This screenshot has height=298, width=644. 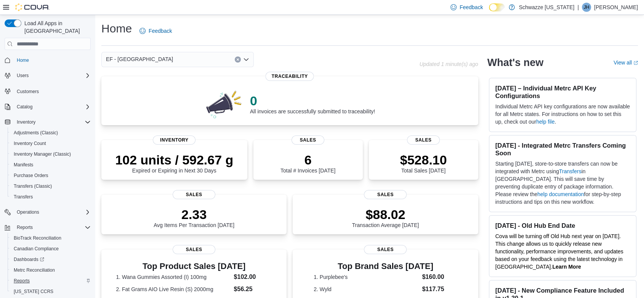 I want to click on a: Customers, so click(x=28, y=91).